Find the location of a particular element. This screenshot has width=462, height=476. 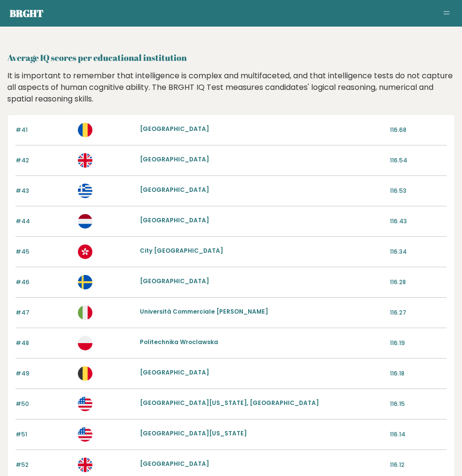

a: Politechnika Wroclawska is located at coordinates (179, 342).